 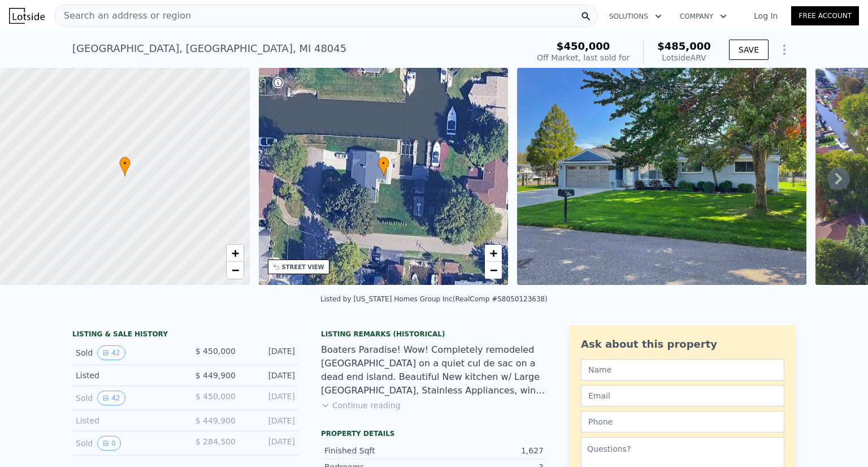 I want to click on button: SAVE, so click(x=749, y=50).